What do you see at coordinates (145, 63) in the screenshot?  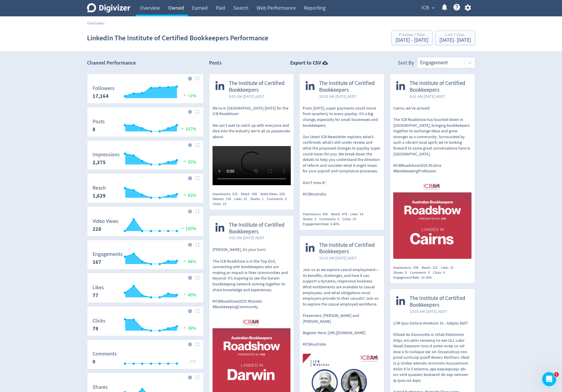 I see `h2: Channel Performance` at bounding box center [145, 63].